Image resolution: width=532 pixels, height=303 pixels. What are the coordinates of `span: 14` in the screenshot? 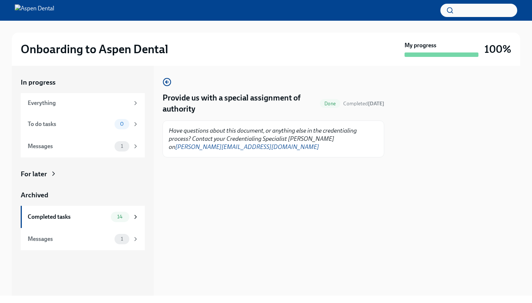 It's located at (120, 216).